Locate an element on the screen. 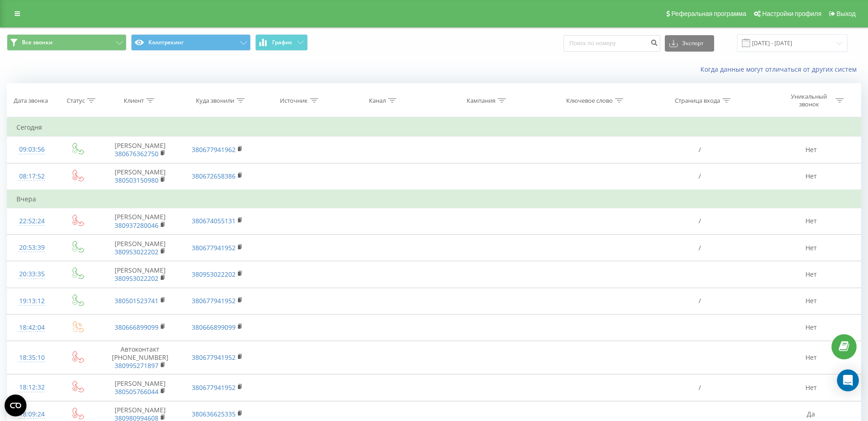 The image size is (868, 421). td: Вчера is located at coordinates (434, 199).